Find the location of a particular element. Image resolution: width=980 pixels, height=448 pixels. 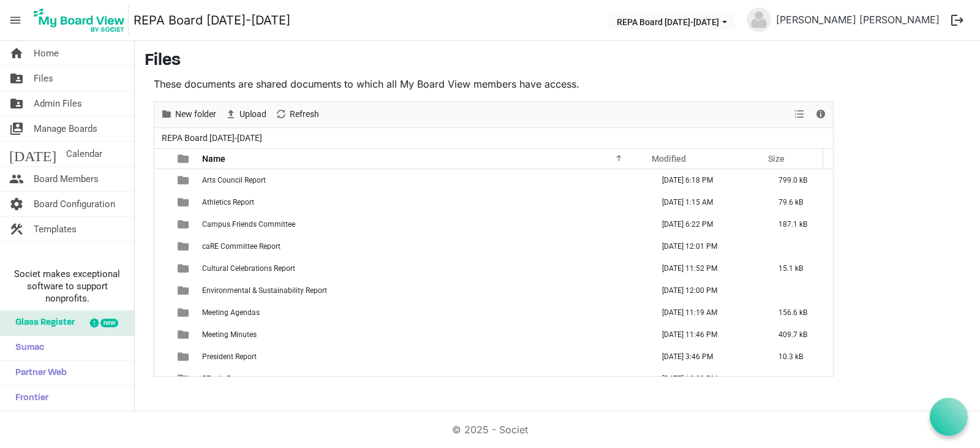

span: Meeting Minutes is located at coordinates (229, 335).